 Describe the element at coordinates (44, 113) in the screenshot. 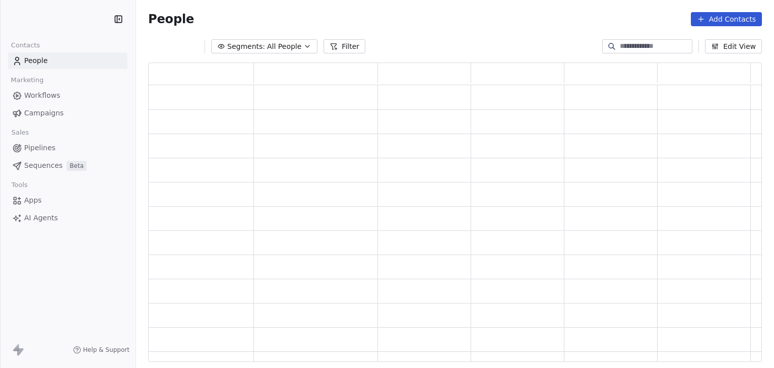

I see `span: Campaigns` at that location.